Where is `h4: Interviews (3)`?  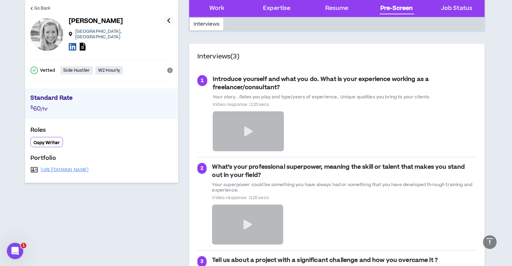 h4: Interviews (3) is located at coordinates (218, 57).